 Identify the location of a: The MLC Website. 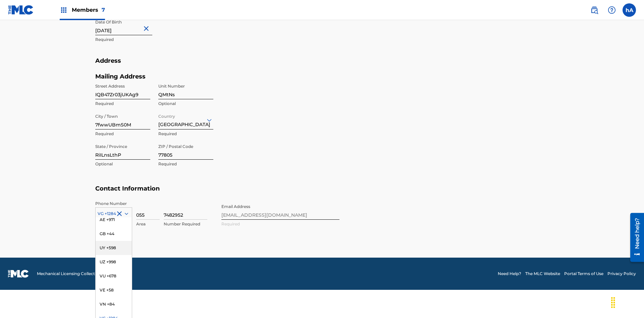
(542, 274).